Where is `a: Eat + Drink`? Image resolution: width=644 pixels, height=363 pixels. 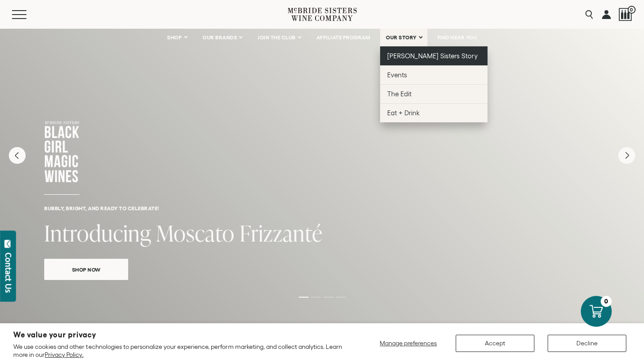
a: Eat + Drink is located at coordinates (434, 113).